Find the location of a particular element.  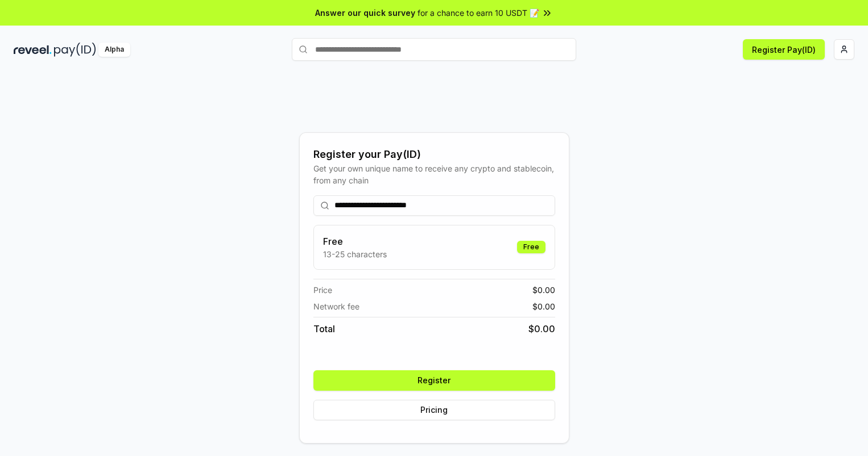

p: 13-25 characters is located at coordinates (355, 254).